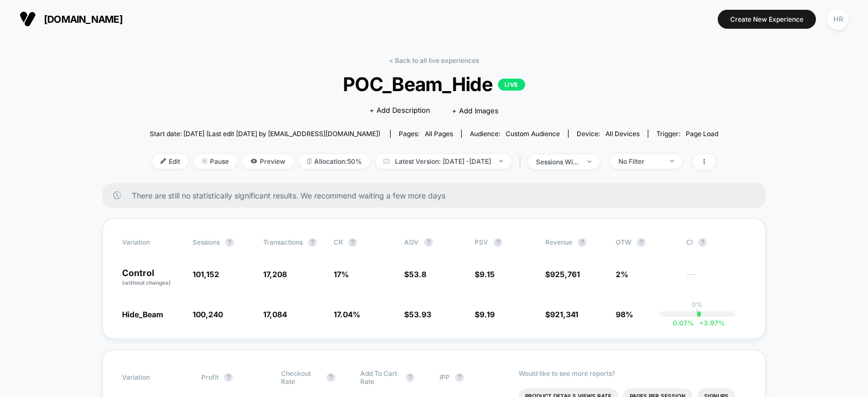 The width and height of the screenshot is (868, 397). Describe the element at coordinates (163, 161) in the screenshot. I see `img: edit` at that location.